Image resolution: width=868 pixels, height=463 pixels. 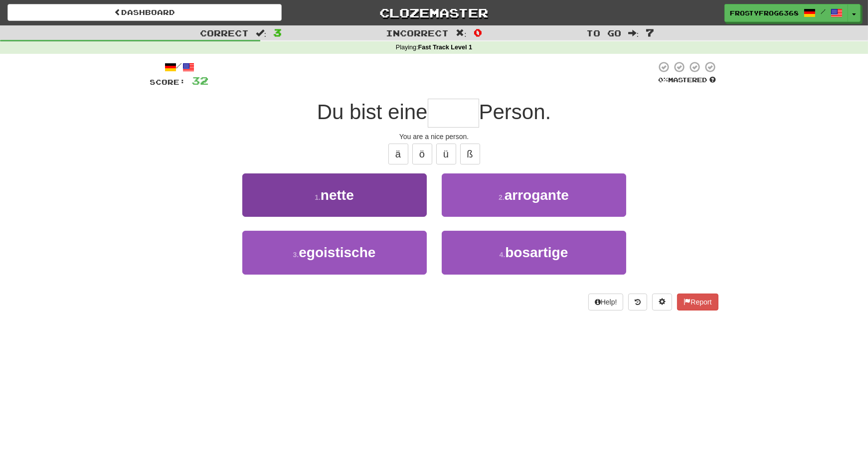 What do you see at coordinates (398, 154) in the screenshot?
I see `button: ä` at bounding box center [398, 154].